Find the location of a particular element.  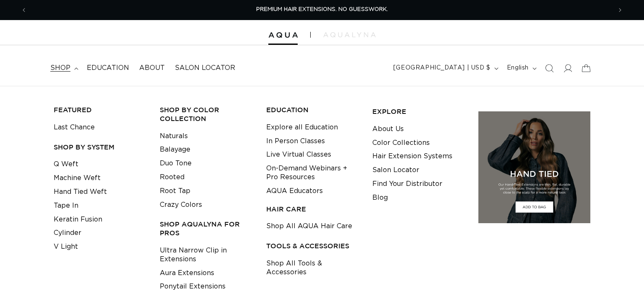

a: In Person Classes is located at coordinates (296, 141).